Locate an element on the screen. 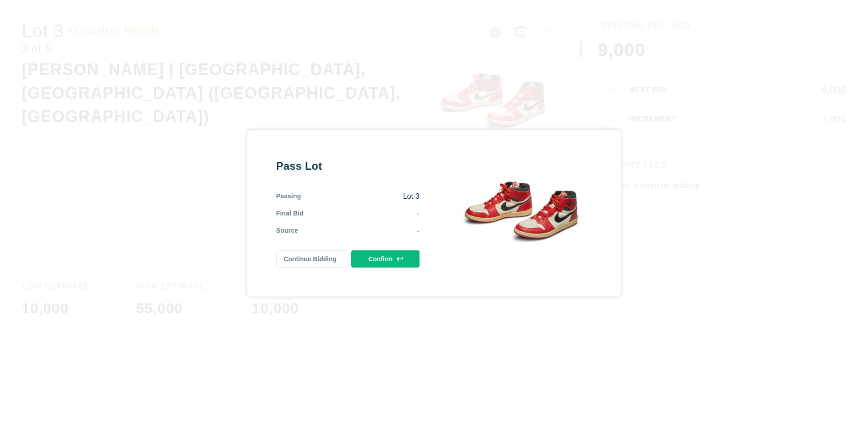 The width and height of the screenshot is (868, 426). div: Final Bid is located at coordinates (290, 214).